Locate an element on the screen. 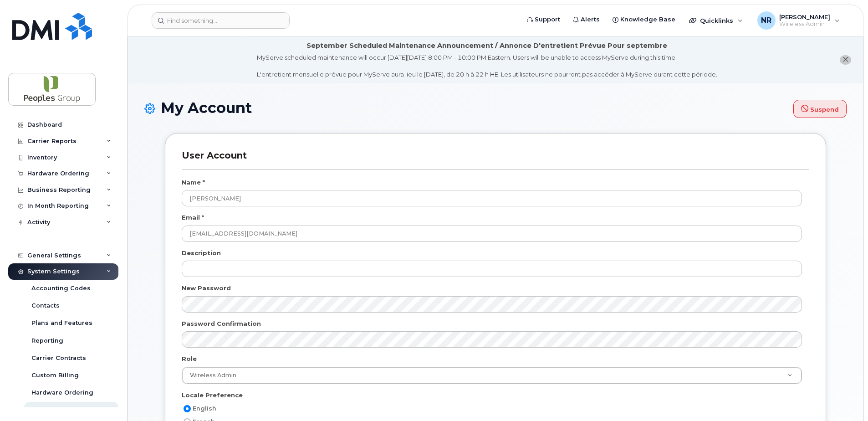 This screenshot has height=421, width=868. label: Name * is located at coordinates (193, 182).